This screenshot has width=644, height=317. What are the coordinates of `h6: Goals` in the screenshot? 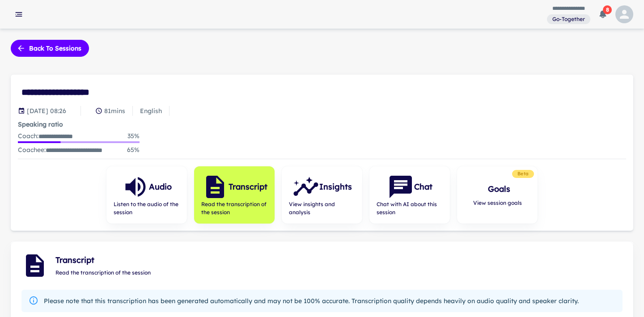 It's located at (499, 189).